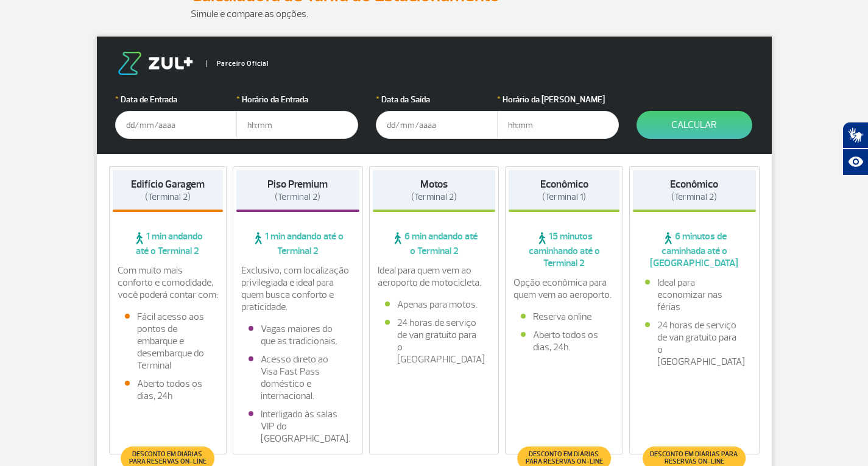 The image size is (868, 466). Describe the element at coordinates (564, 289) in the screenshot. I see `p: Opção econômica para quem vem ao aeroporto.` at that location.